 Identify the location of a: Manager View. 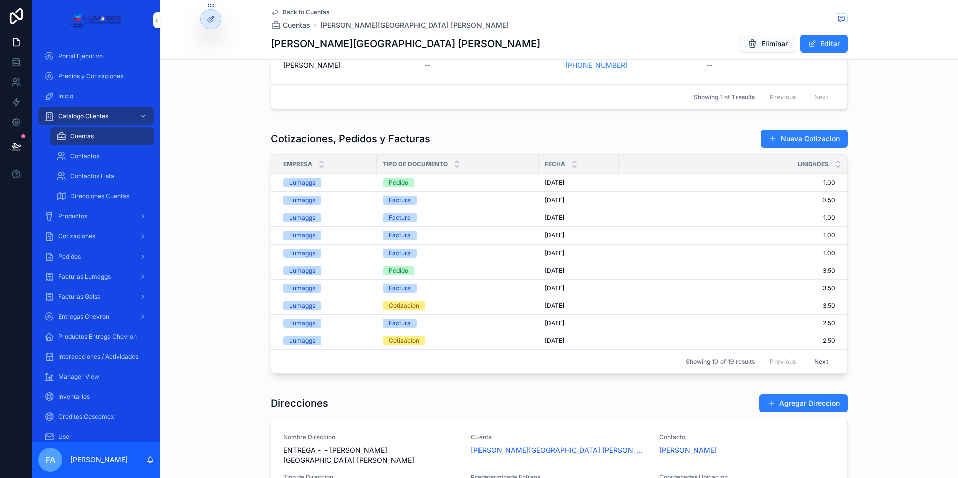
(96, 377).